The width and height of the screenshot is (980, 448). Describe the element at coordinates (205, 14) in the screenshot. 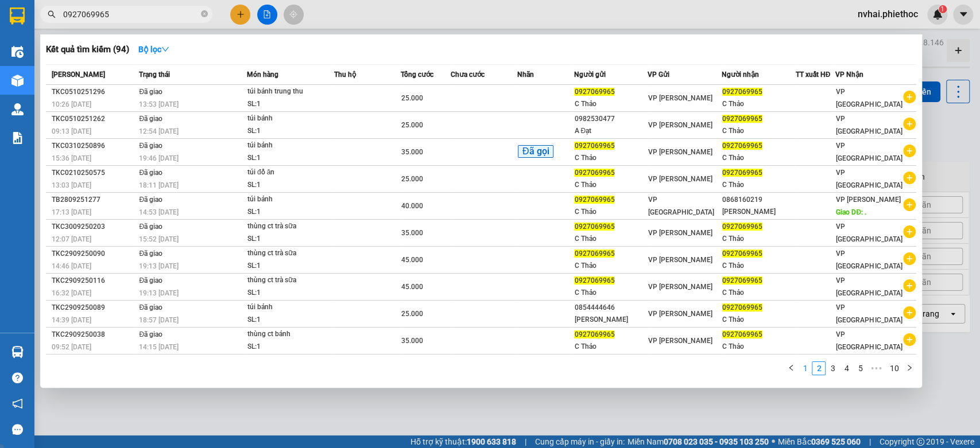

I see `span: close-circle` at that location.